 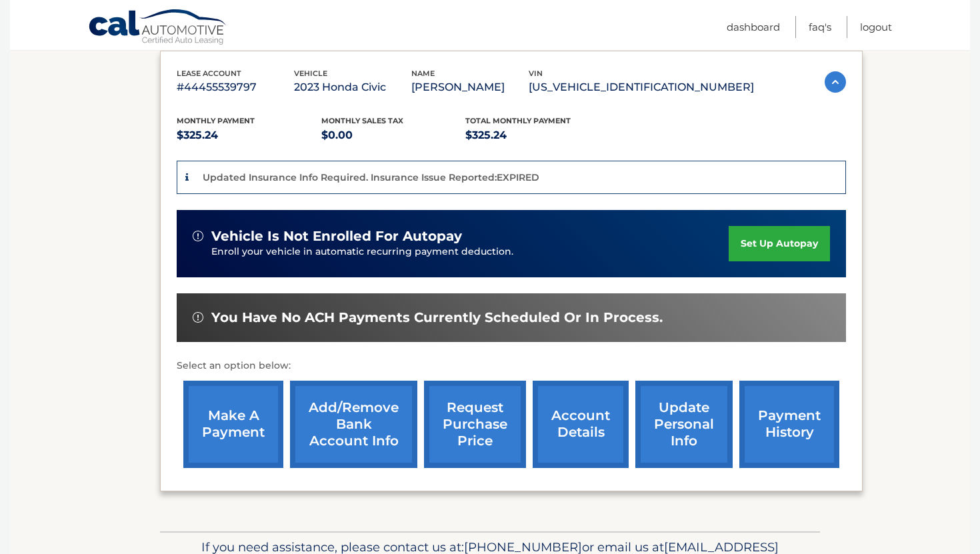 I want to click on span: vehicle, so click(x=311, y=73).